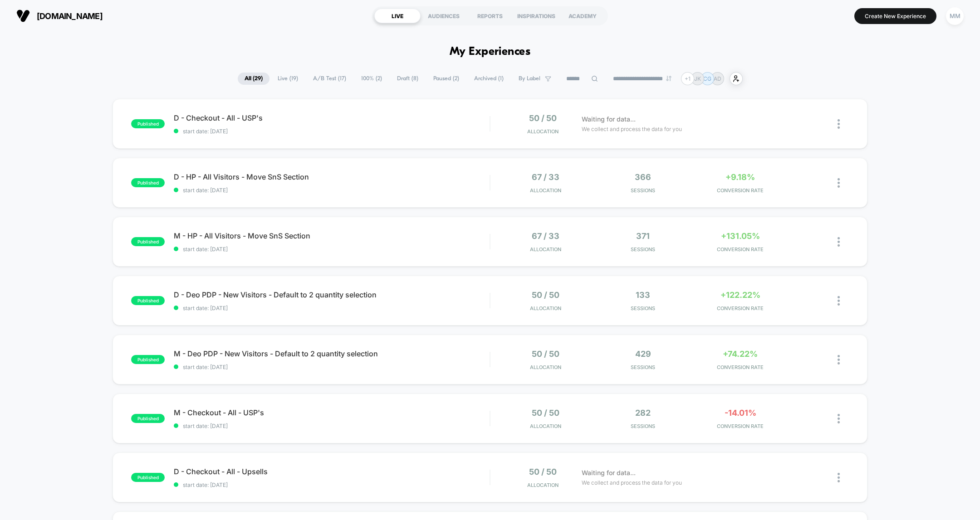 This screenshot has width=980, height=520. Describe the element at coordinates (688, 79) in the screenshot. I see `div: + 1` at that location.